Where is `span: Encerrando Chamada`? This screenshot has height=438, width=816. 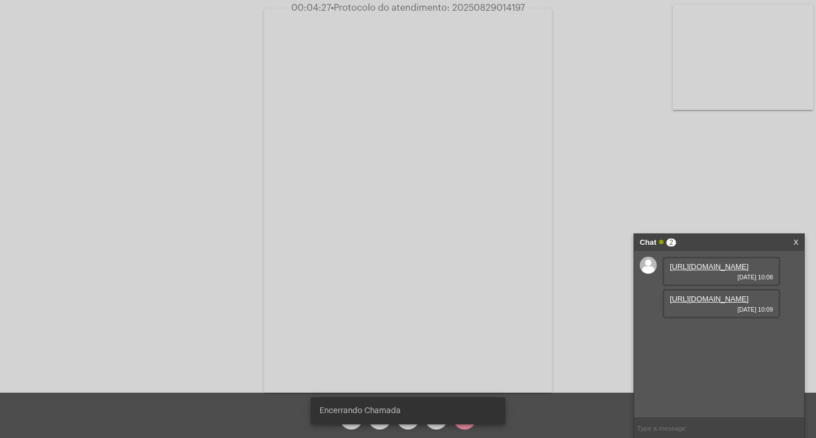
span: Encerrando Chamada is located at coordinates (360, 411).